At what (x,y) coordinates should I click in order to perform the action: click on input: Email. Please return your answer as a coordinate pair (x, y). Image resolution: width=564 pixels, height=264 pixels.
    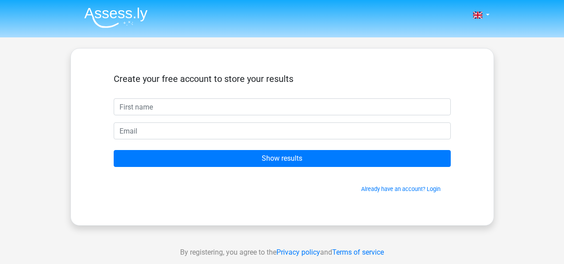
    Looking at the image, I should click on (282, 131).